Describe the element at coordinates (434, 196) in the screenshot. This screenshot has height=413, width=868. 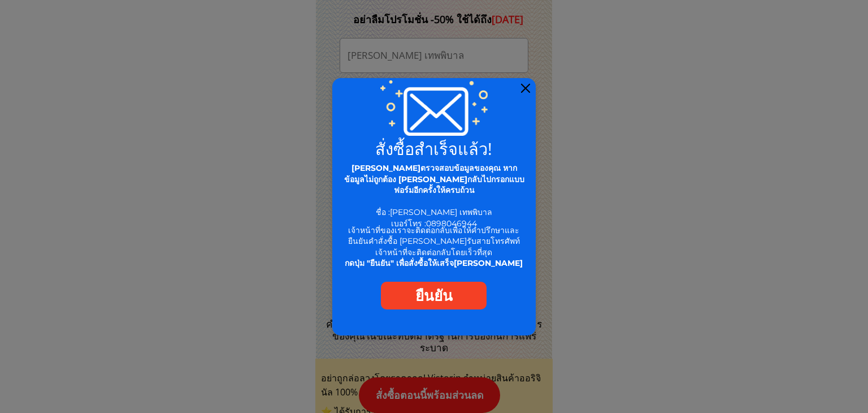
I see `div: ชื่อ : เบอร์โทร :` at that location.